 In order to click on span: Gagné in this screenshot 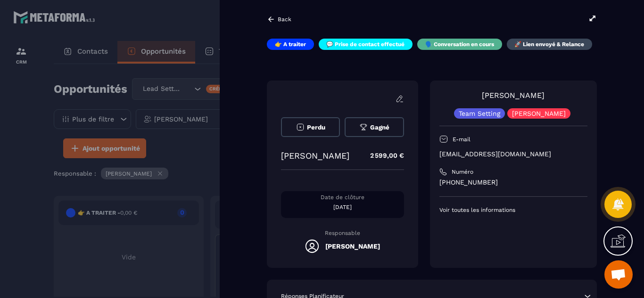, I will do `click(380, 127)`.